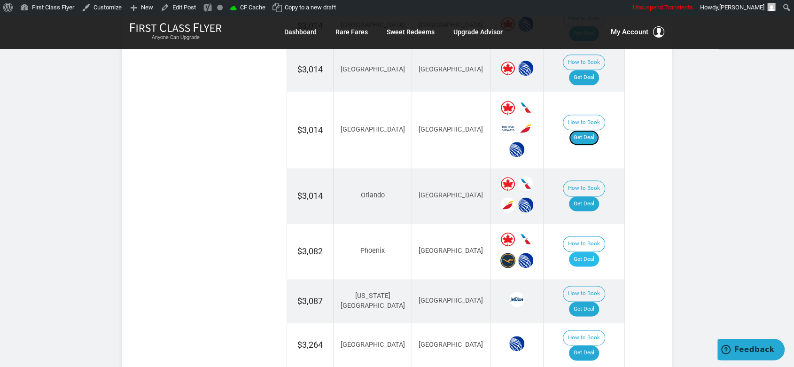 The height and width of the screenshot is (367, 794). What do you see at coordinates (410, 32) in the screenshot?
I see `a: Sweet Redeems` at bounding box center [410, 32].